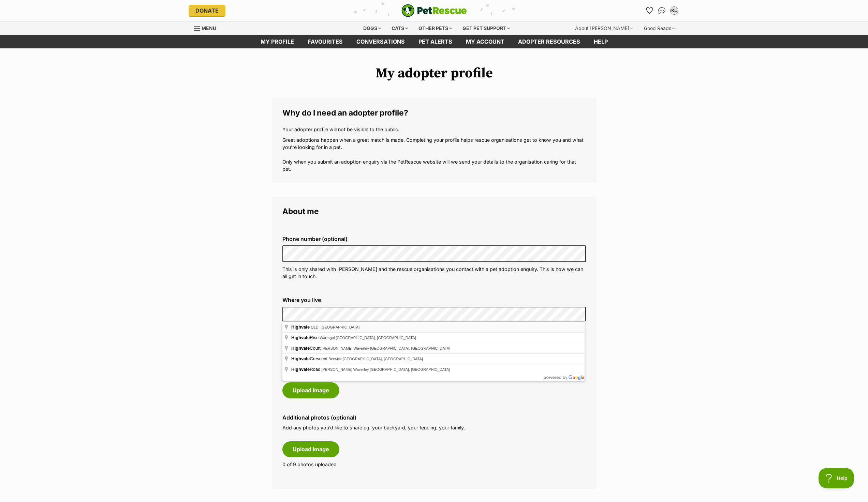  What do you see at coordinates (277, 42) in the screenshot?
I see `a: My profile` at bounding box center [277, 42].